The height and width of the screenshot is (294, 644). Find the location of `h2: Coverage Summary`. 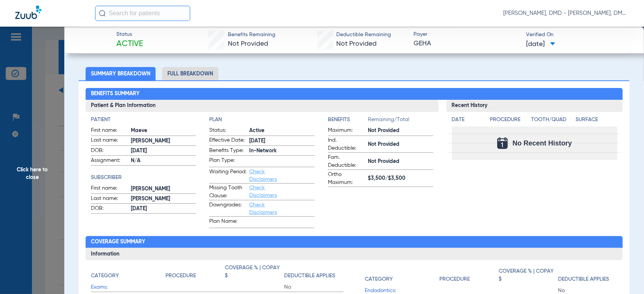

h2: Coverage Summary is located at coordinates (354, 242).